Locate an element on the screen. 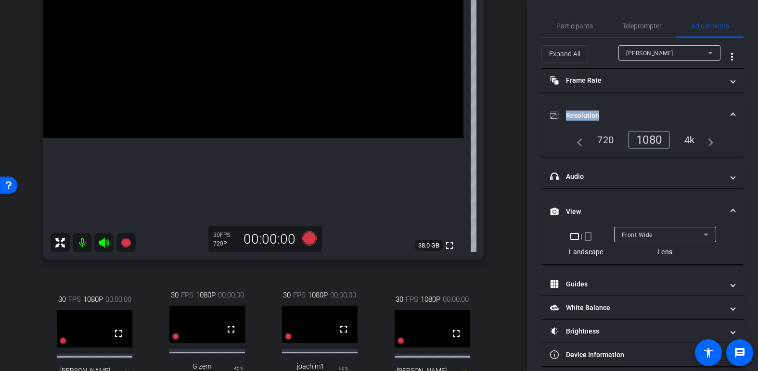 Image resolution: width=758 pixels, height=371 pixels. mat-expansion-panel-header: Device Information is located at coordinates (642, 355).